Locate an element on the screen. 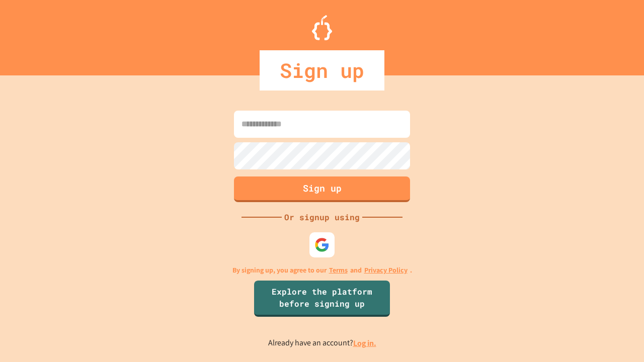  img: Logo.svg is located at coordinates (322, 28).